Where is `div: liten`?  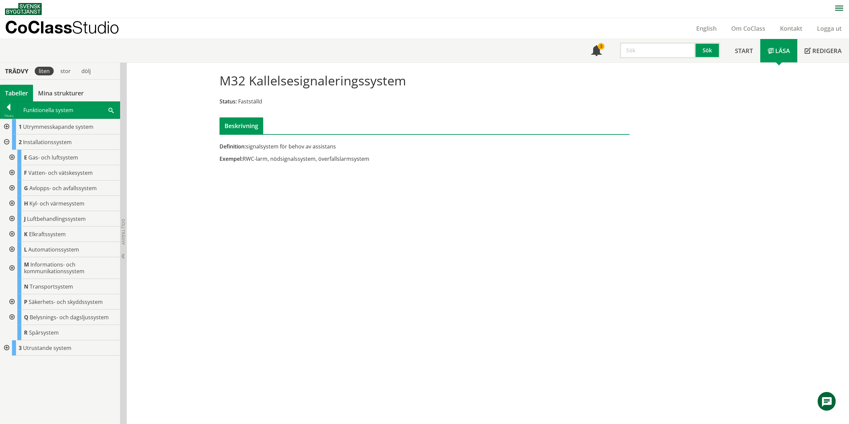
div: liten is located at coordinates (44, 71).